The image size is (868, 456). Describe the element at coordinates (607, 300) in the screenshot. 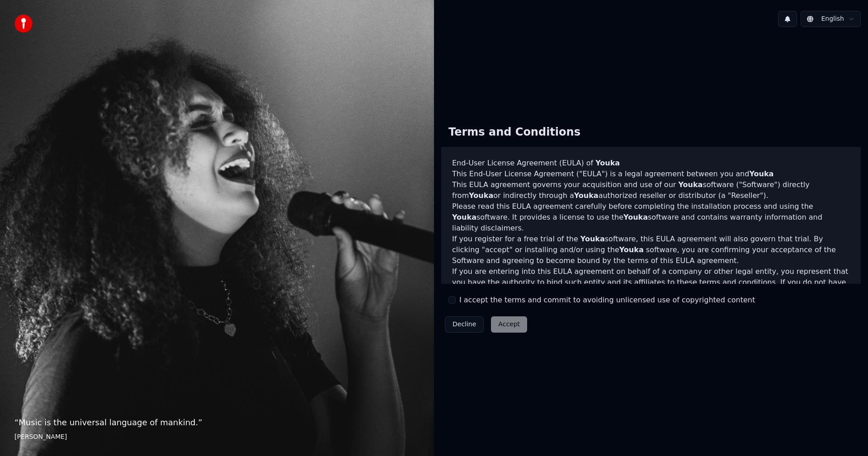

I see `label: I accept the terms and commit to avoiding unlicensed use of copyrighted content` at that location.